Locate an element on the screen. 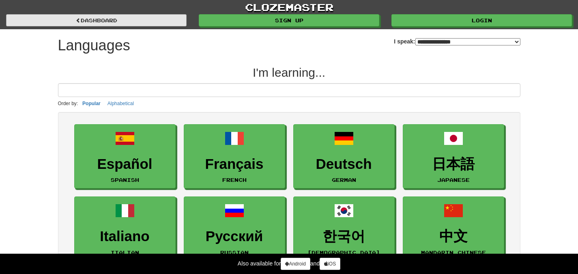 This screenshot has height=274, width=578. small: Order by: is located at coordinates (68, 103).